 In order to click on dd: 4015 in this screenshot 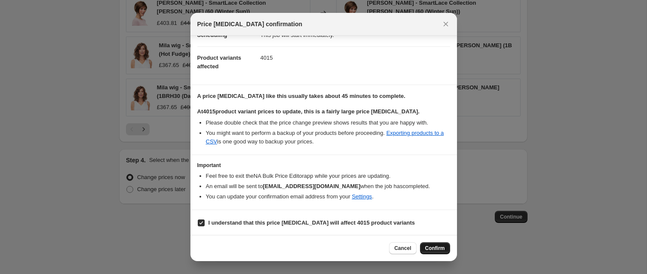, I will do `click(355, 58)`.